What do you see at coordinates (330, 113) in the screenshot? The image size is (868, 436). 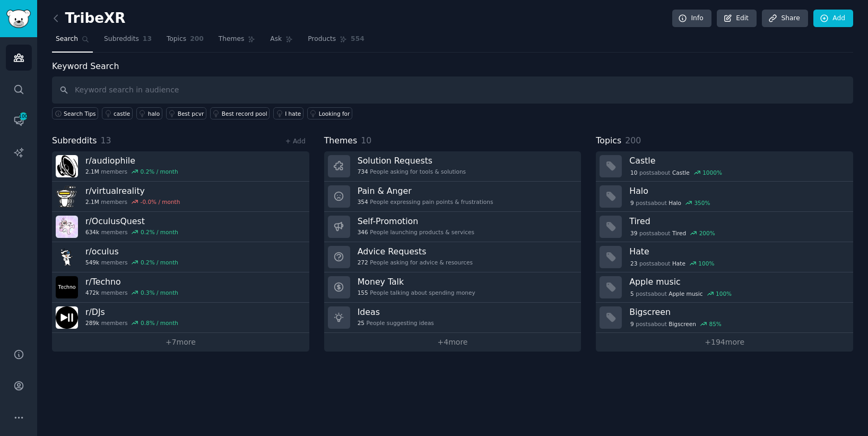 I see `a: Looking for` at bounding box center [330, 113].